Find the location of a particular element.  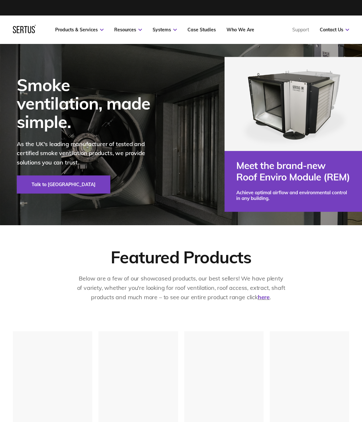

p: Below are a few of our showcased products, our best sellers! We have plenty of variety, whether y... is located at coordinates (181, 288).